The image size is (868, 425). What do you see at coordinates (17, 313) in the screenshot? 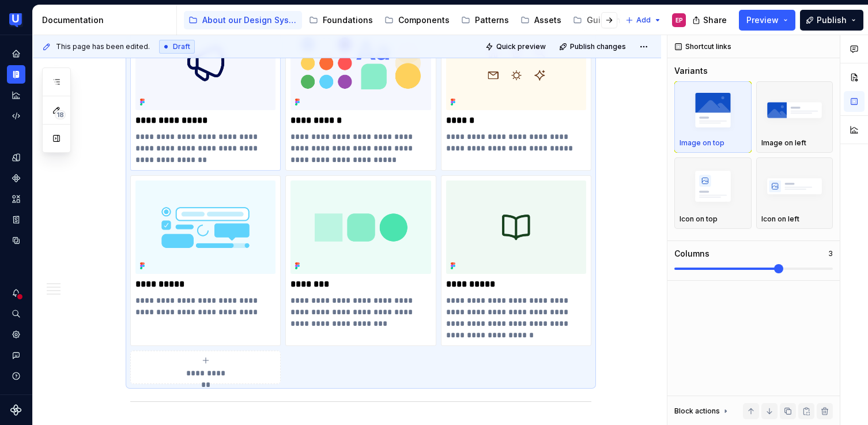
I see `button: Search ⌘K` at bounding box center [17, 313].